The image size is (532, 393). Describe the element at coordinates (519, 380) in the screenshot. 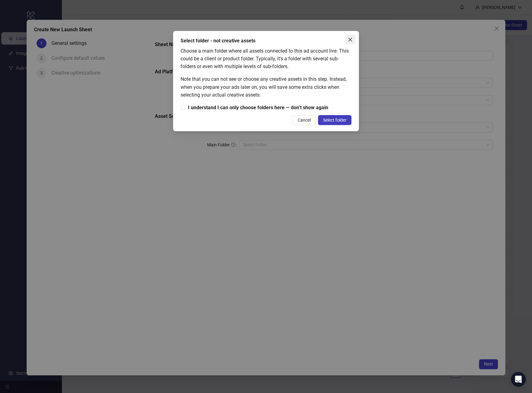

I see `div: Open Intercom Messenger` at that location.